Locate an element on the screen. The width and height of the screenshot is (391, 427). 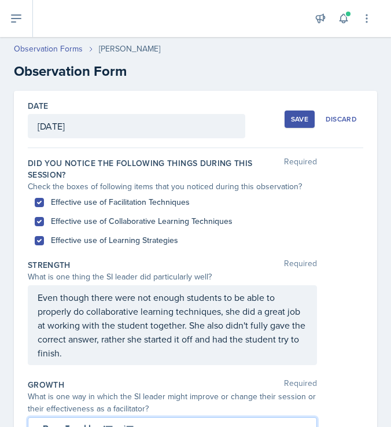
h2: Observation Form is located at coordinates (195, 71).